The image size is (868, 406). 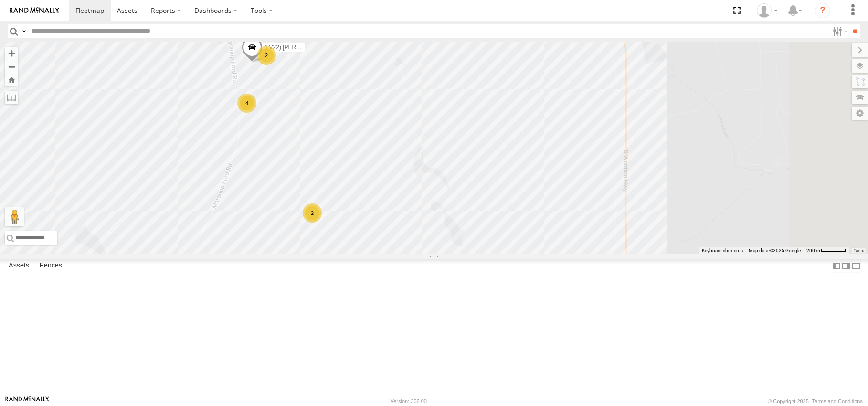 What do you see at coordinates (826, 251) in the screenshot?
I see `button: Map Scale: 200 m per 50 pixels` at bounding box center [826, 251].